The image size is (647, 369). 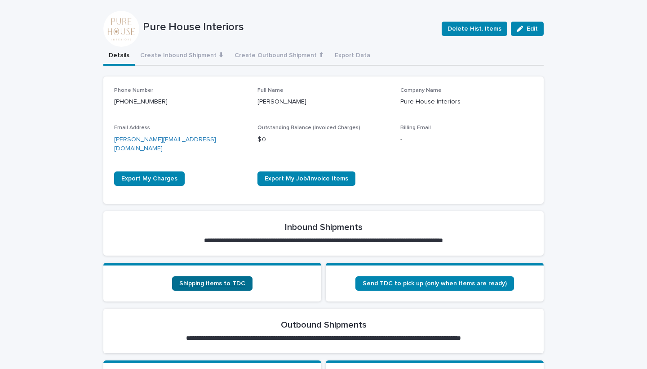 What do you see at coordinates (271, 90) in the screenshot?
I see `span: Full Name` at bounding box center [271, 90].